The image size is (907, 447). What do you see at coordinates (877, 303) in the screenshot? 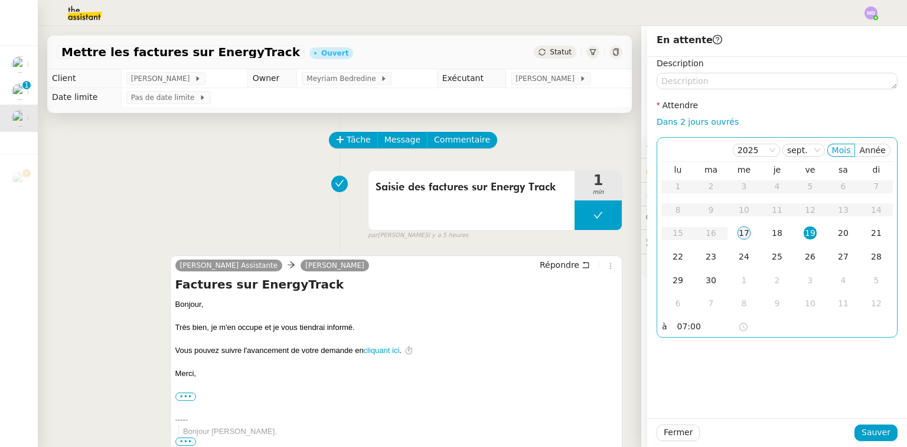
I see `div: 12` at bounding box center [877, 303].